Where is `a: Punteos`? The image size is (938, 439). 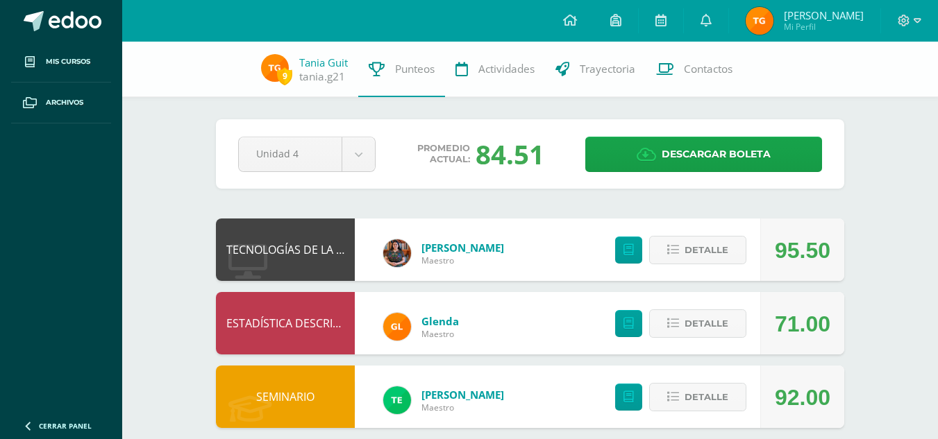
a: Punteos is located at coordinates (401, 69).